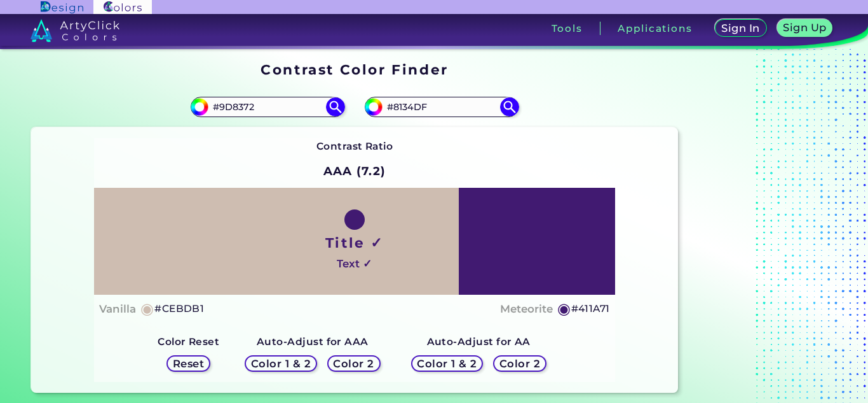  What do you see at coordinates (353, 70) in the screenshot?
I see `h1: Contrast Color Finder` at bounding box center [353, 70].